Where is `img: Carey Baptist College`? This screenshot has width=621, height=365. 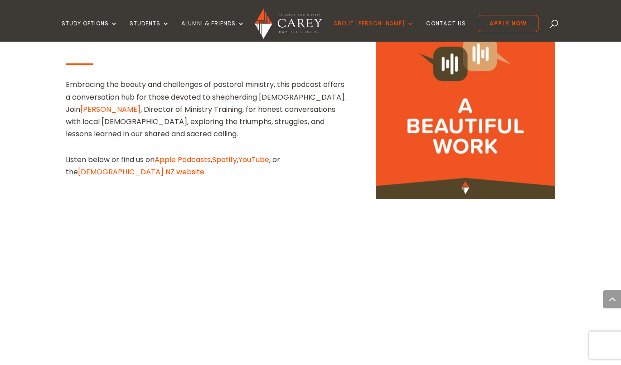
img: Carey Baptist College is located at coordinates (288, 24).